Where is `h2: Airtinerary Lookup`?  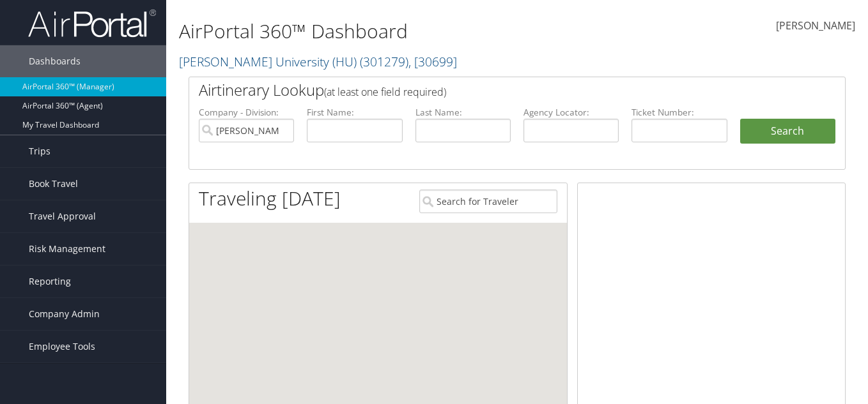 h2: Airtinerary Lookup is located at coordinates (490, 90).